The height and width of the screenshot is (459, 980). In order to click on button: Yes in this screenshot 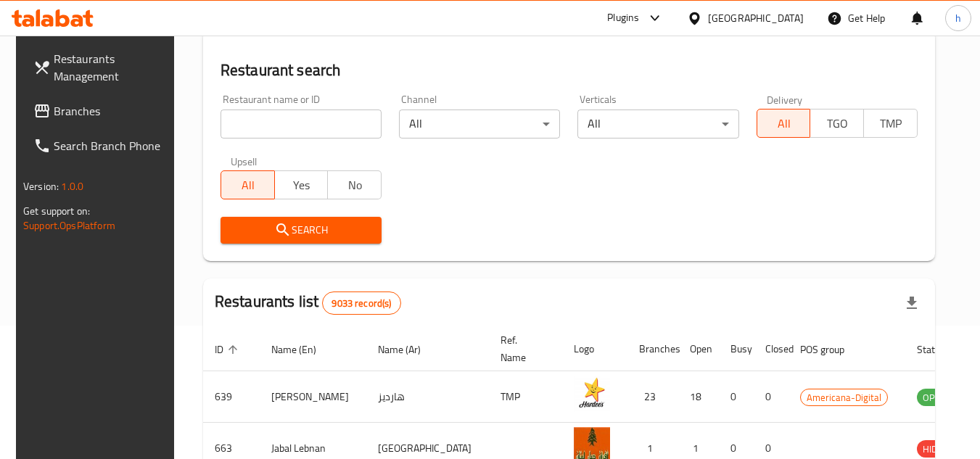, I will do `click(301, 185)`.